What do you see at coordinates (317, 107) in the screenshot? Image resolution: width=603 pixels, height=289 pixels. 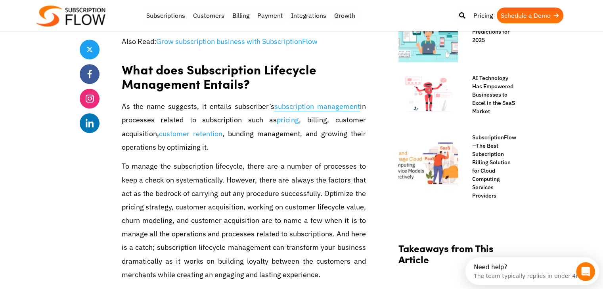 I see `a: subscription management` at bounding box center [317, 107].